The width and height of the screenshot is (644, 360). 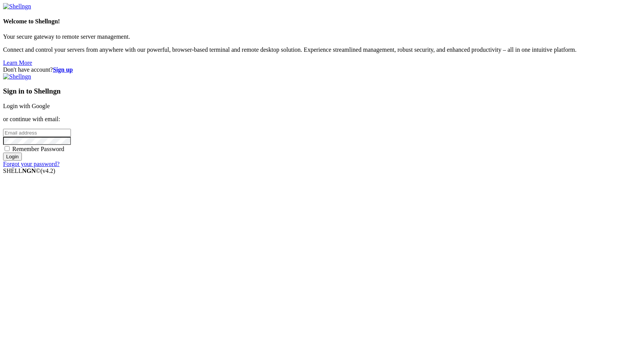 I want to click on input: Remember Password, so click(x=7, y=148).